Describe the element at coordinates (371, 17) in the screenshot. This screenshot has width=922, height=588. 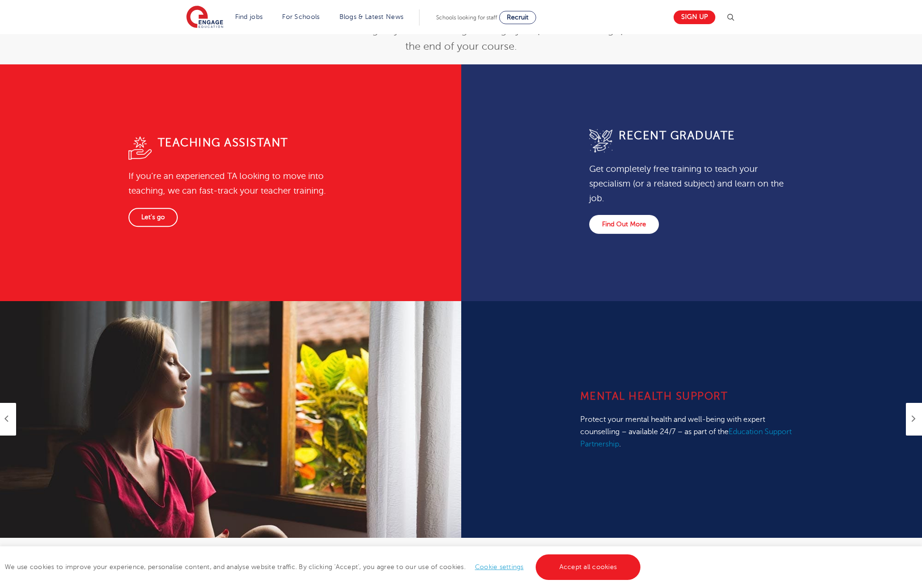
I see `a: Blogs & Latest News` at that location.